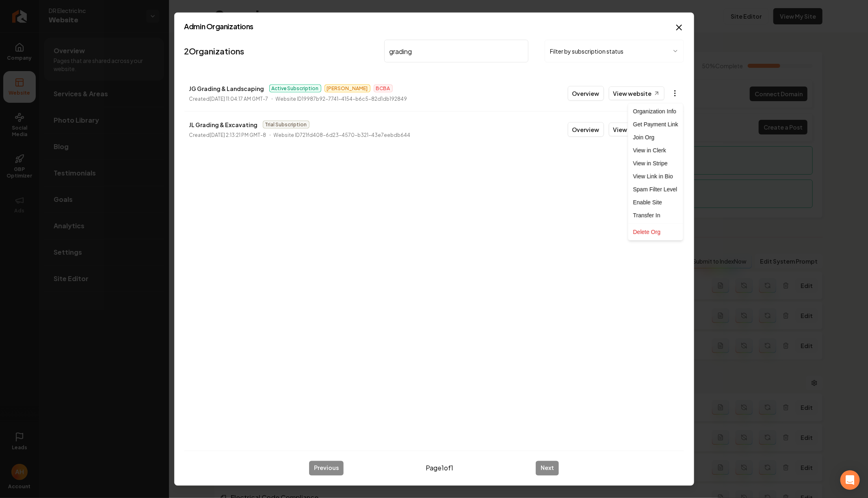  I want to click on div: Spam Filter Level, so click(655, 189).